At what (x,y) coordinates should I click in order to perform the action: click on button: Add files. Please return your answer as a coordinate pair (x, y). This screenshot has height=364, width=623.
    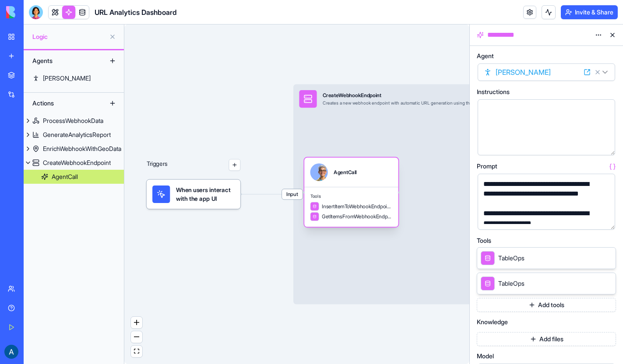
    Looking at the image, I should click on (546, 339).